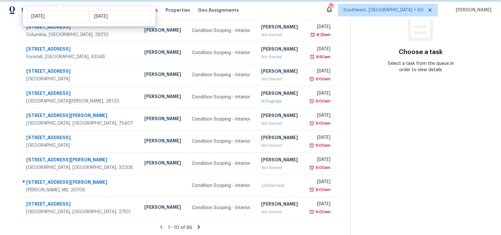  Describe the element at coordinates (58, 16) in the screenshot. I see `input: Start date` at that location.